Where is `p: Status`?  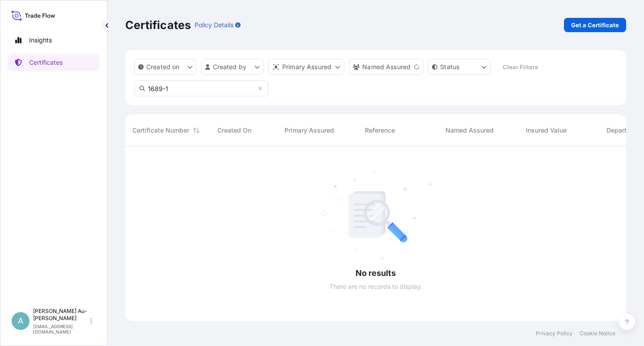
p: Status is located at coordinates (449, 67).